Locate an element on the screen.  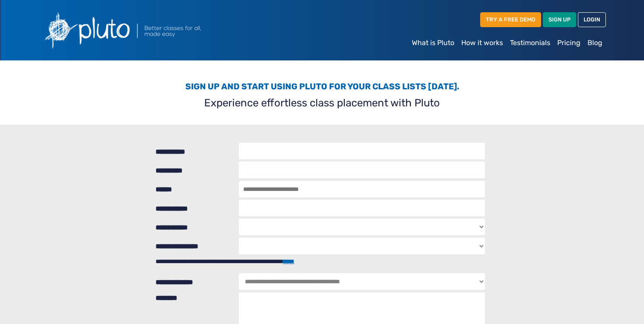
a: What is Pluto is located at coordinates (433, 43).